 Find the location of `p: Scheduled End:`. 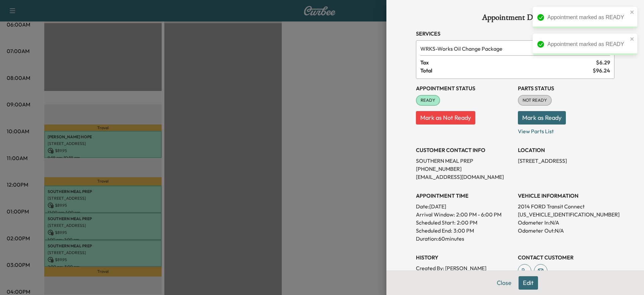

p: Scheduled End: is located at coordinates (434, 230).